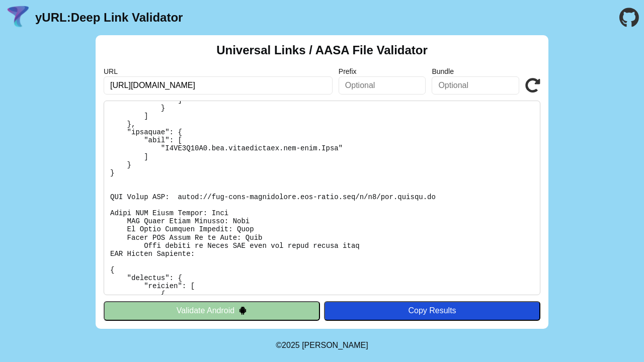 Image resolution: width=644 pixels, height=362 pixels. What do you see at coordinates (335, 345) in the screenshot?
I see `a: Michael Ibragimchayev's Personal Site` at bounding box center [335, 345].